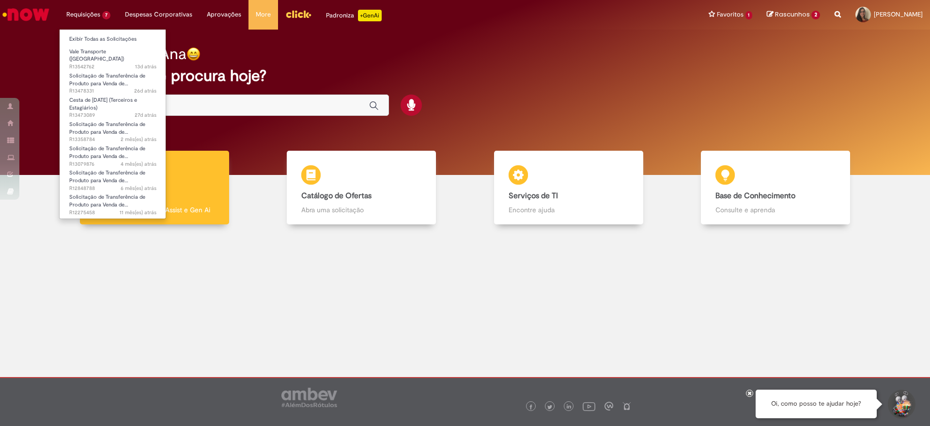 The image size is (930, 426). What do you see at coordinates (154, 187) in the screenshot?
I see `a: Tirar dúvidas Tirar dúvidas com Lupi Assist e Gen Ai` at bounding box center [154, 187].